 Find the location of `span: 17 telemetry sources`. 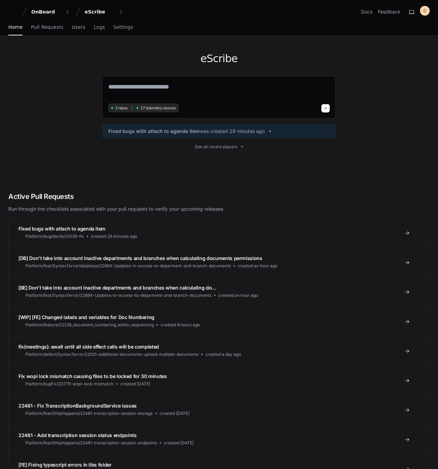

span: 17 telemetry sources is located at coordinates (158, 108).